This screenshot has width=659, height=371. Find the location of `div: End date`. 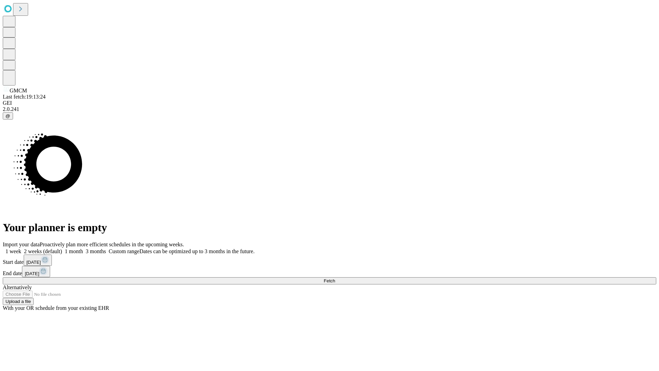

div: End date is located at coordinates (329, 271).